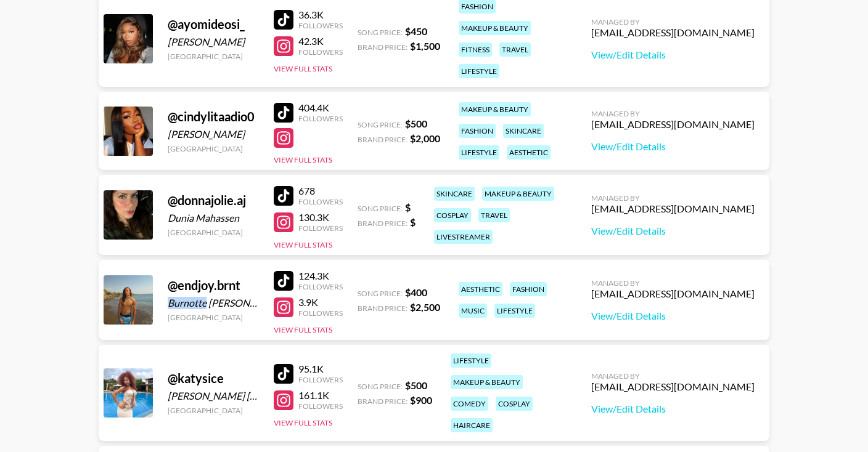 Image resolution: width=868 pixels, height=452 pixels. Describe the element at coordinates (321, 276) in the screenshot. I see `div: 124.3K` at that location.